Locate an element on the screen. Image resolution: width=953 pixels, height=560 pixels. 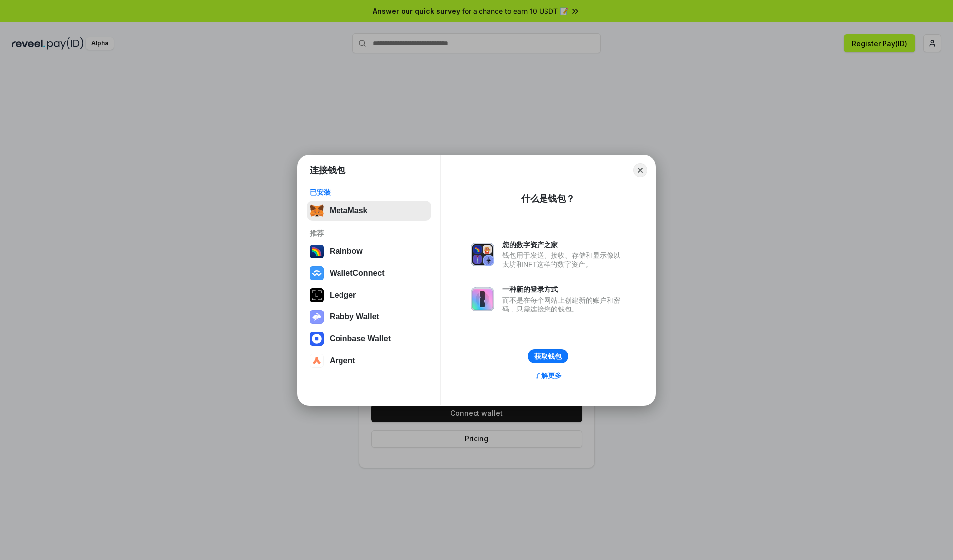
button: Rabby Wallet is located at coordinates (369, 317).